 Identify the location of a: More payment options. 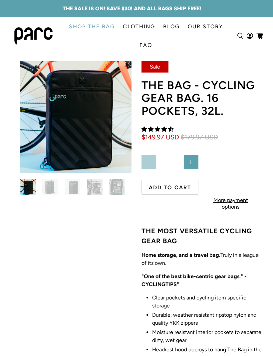
(231, 206).